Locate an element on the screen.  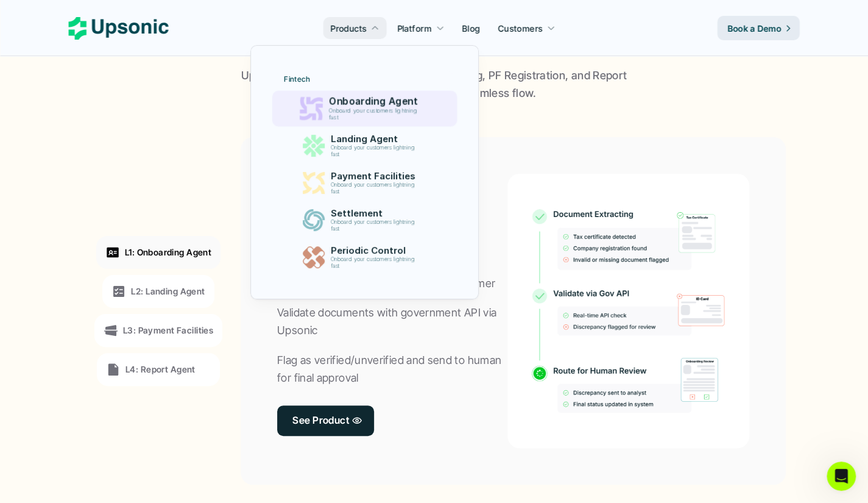
p: Customers is located at coordinates (520, 28).